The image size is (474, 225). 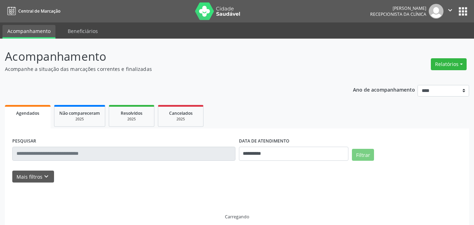 I want to click on button: Filtrar, so click(x=363, y=155).